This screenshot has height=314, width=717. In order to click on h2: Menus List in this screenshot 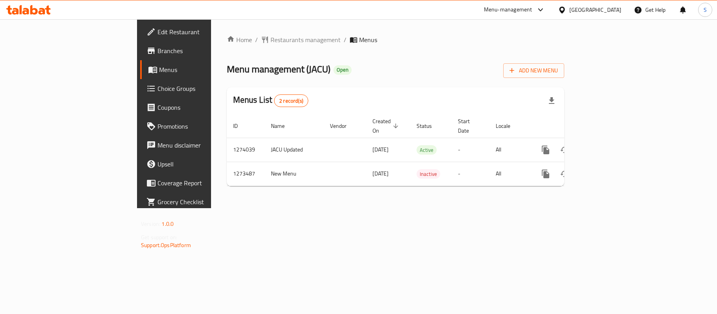, I will do `click(270, 100)`.